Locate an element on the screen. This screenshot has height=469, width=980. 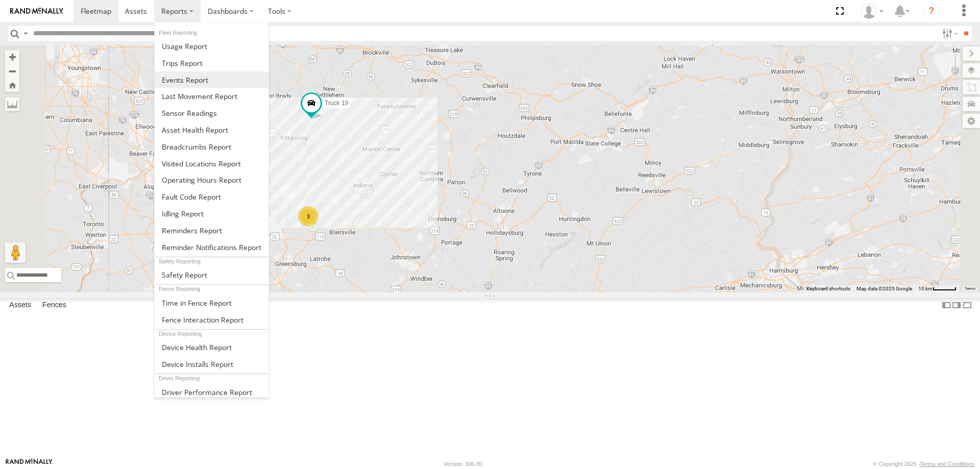
a: Fault Code Report is located at coordinates (212, 196).